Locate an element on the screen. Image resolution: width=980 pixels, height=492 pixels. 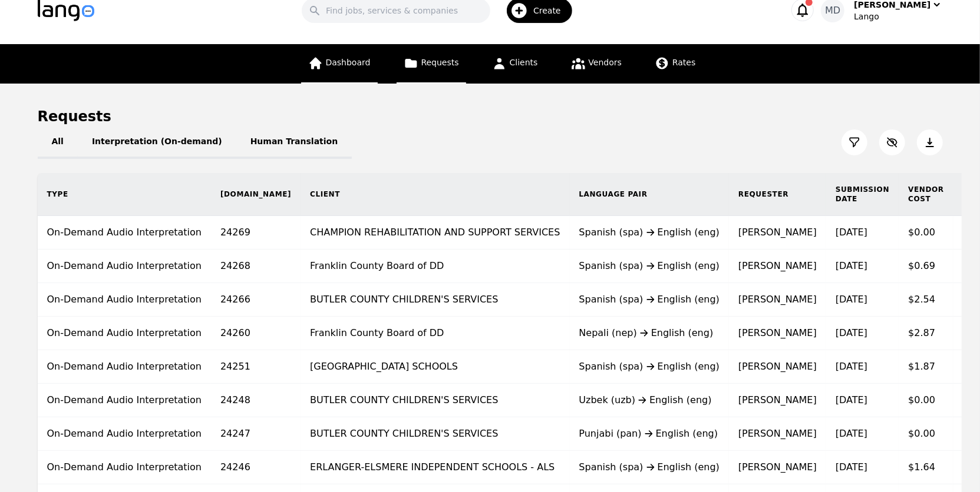
td: 24260 is located at coordinates (256, 333).